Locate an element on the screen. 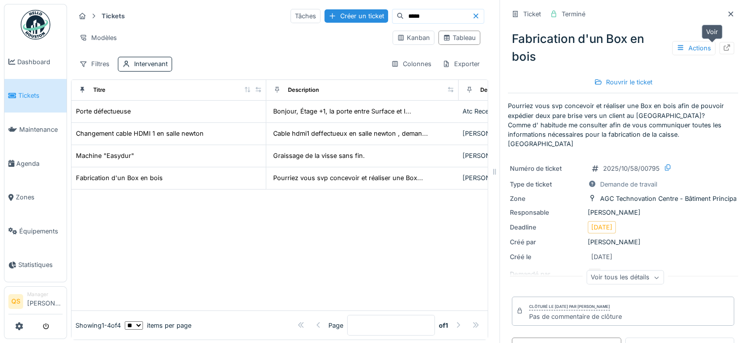 The width and height of the screenshot is (750, 343). div: Graissage de la visse sans fin. is located at coordinates (319, 155).